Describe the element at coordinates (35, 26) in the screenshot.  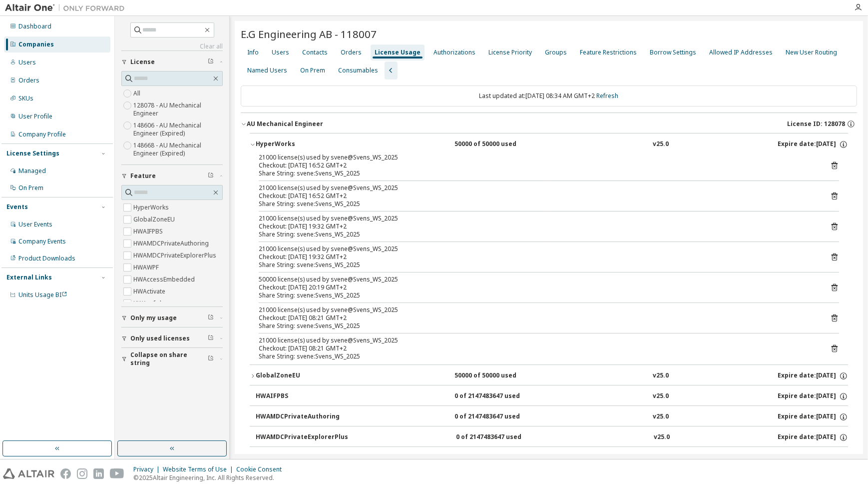
I see `div: Dashboard` at that location.